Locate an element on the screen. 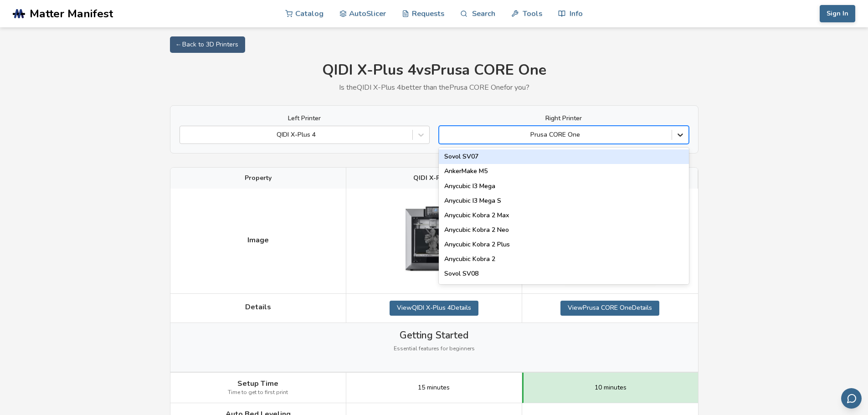 The height and width of the screenshot is (415, 868). span: Setup Time is located at coordinates (258, 383).